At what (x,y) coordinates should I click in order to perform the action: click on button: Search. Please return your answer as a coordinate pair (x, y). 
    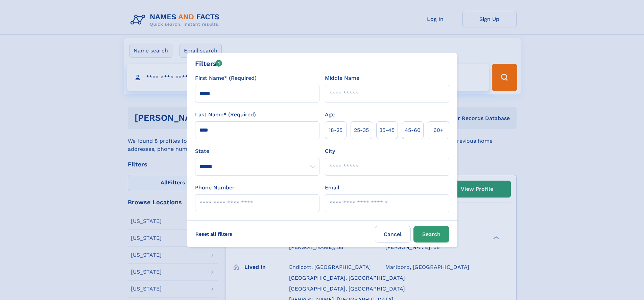
    Looking at the image, I should click on (432, 234).